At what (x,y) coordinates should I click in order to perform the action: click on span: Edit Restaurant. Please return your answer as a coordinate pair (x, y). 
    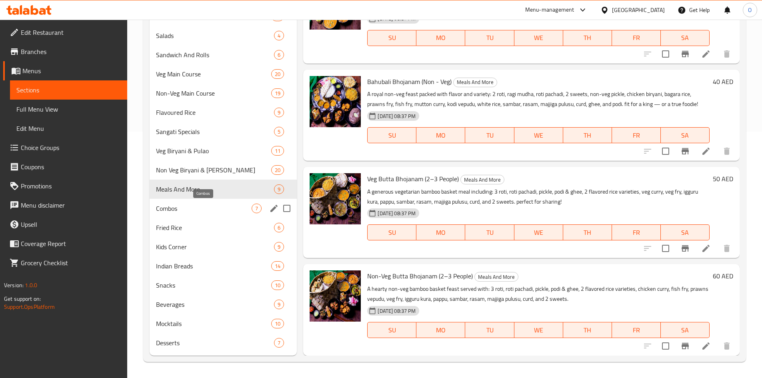
    Looking at the image, I should click on (71, 32).